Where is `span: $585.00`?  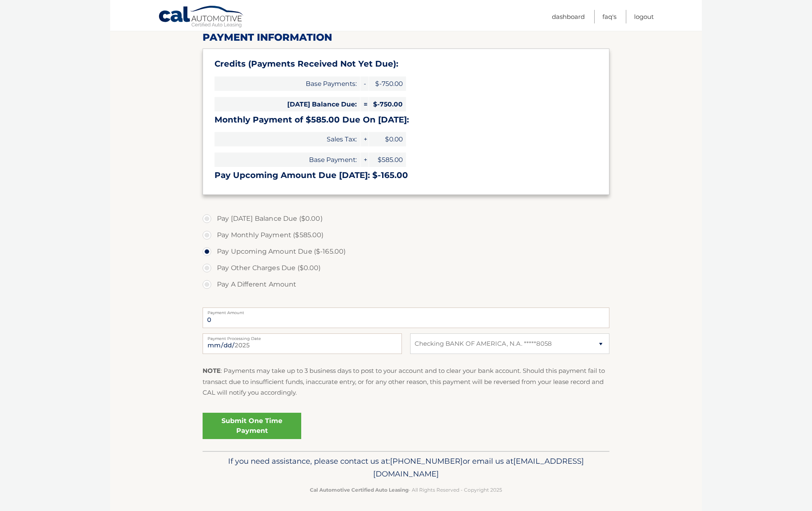
span: $585.00 is located at coordinates (388, 159).